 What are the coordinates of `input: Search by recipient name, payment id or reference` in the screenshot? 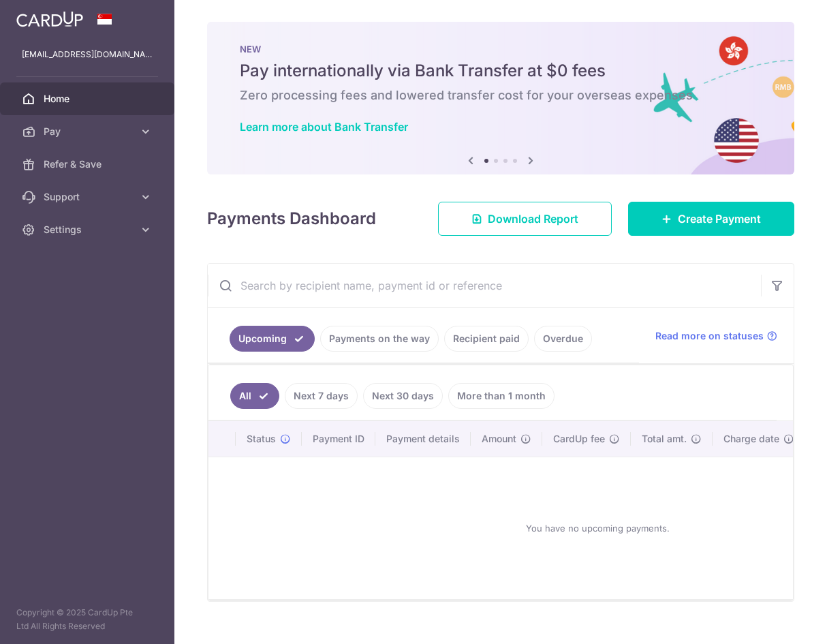 It's located at (485, 286).